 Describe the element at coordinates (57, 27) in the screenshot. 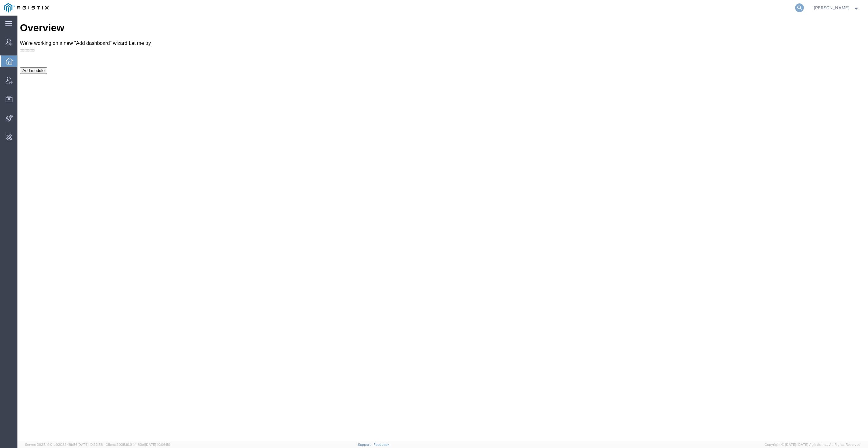

I see `span: We're working on a new "Add dashboard" wizard.` at that location.